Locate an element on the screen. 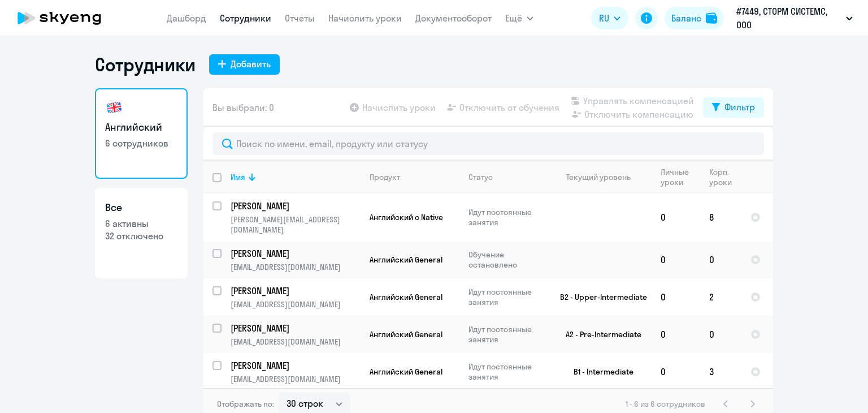 The height and width of the screenshot is (413, 868). span: RU is located at coordinates (604, 18).